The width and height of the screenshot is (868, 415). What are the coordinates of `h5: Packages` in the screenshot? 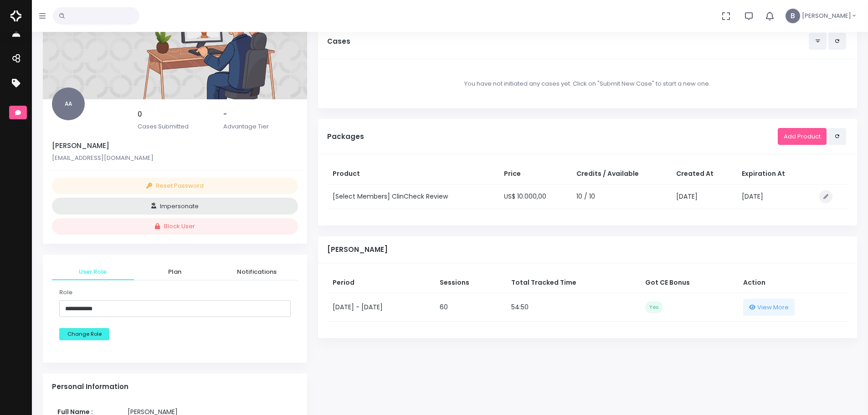 It's located at (552, 137).